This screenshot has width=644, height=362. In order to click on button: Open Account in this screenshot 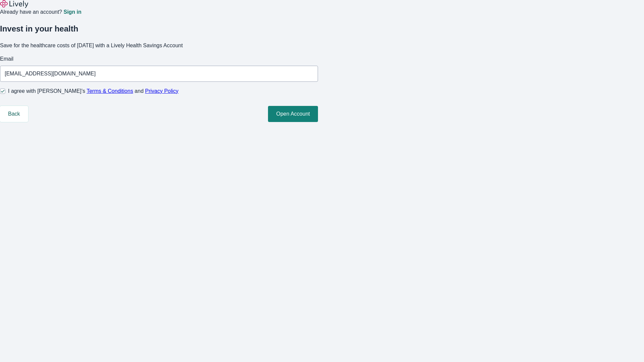, I will do `click(293, 114)`.